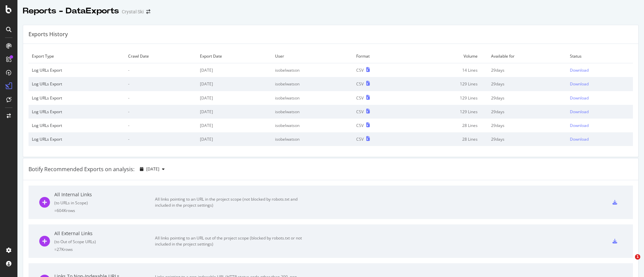  What do you see at coordinates (234, 56) in the screenshot?
I see `td: Export Date` at bounding box center [234, 56].